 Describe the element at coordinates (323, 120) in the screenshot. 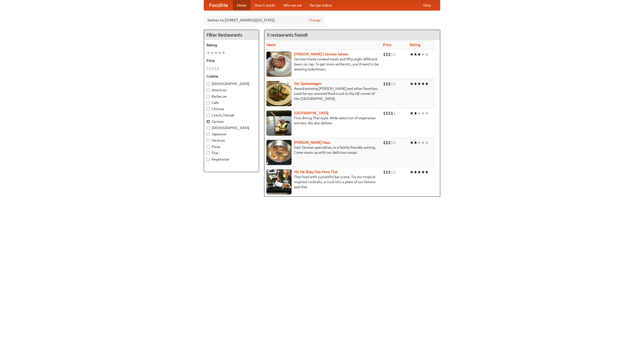

I see `p: Fine dining Thai-style. Wide selection of vegetarian entrées. We also deliver.` at that location.